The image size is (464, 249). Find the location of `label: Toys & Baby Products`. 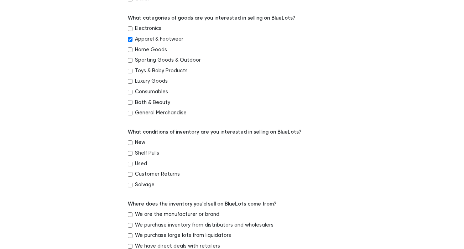

label: Toys & Baby Products is located at coordinates (161, 71).